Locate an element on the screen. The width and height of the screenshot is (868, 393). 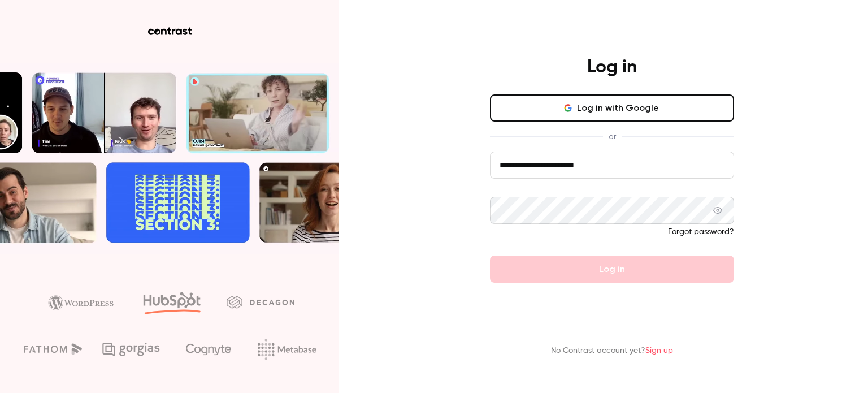
h4: Log in is located at coordinates (612, 67).